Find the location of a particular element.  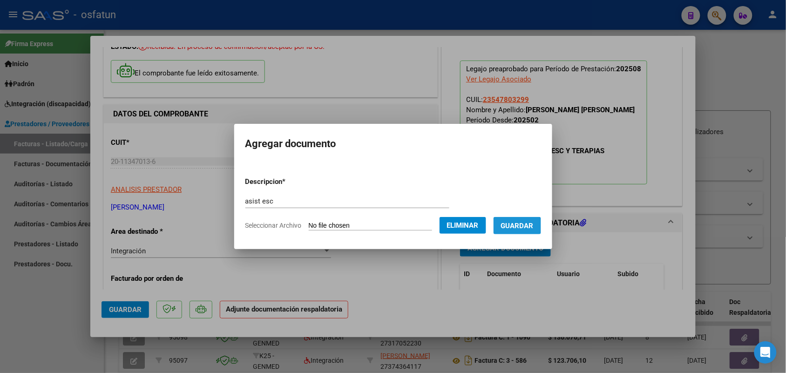

span: Guardar is located at coordinates (518, 226).